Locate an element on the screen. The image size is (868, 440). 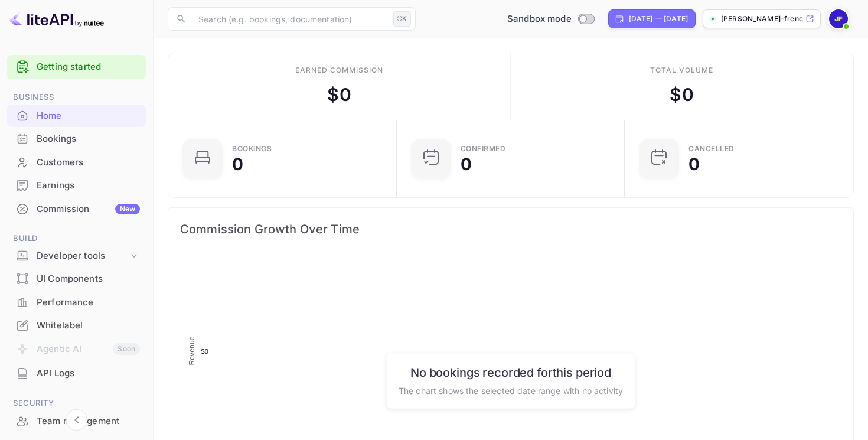
span: Business is located at coordinates (76, 97).